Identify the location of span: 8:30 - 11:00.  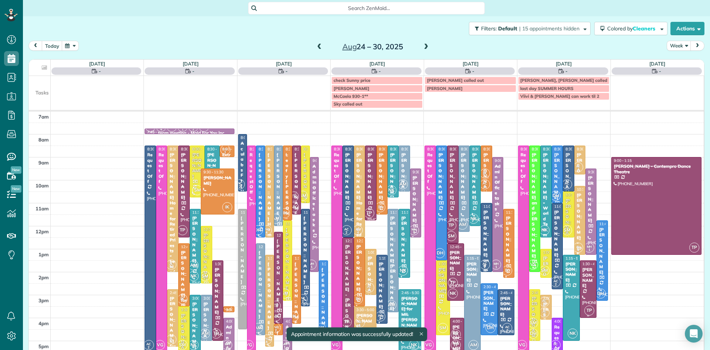
(565, 149).